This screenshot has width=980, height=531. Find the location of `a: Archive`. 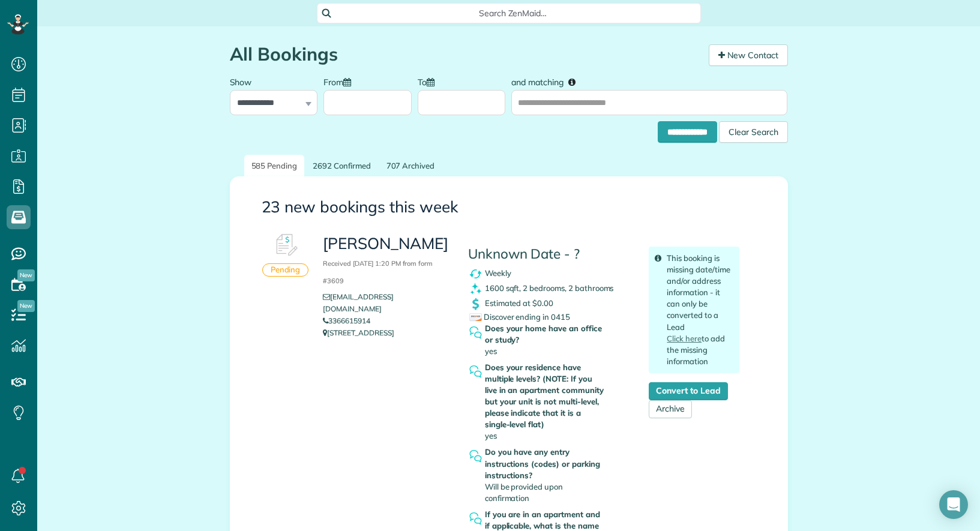

a: Archive is located at coordinates (670, 410).